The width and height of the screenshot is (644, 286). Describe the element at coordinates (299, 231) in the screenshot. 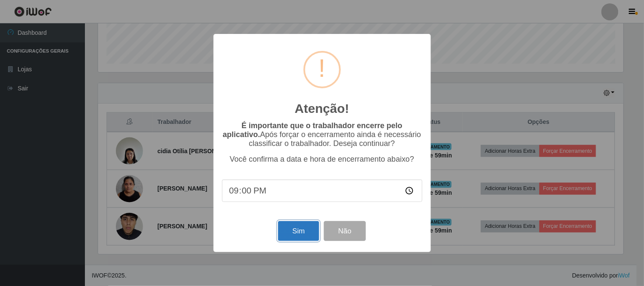

I see `button: Sim` at that location.